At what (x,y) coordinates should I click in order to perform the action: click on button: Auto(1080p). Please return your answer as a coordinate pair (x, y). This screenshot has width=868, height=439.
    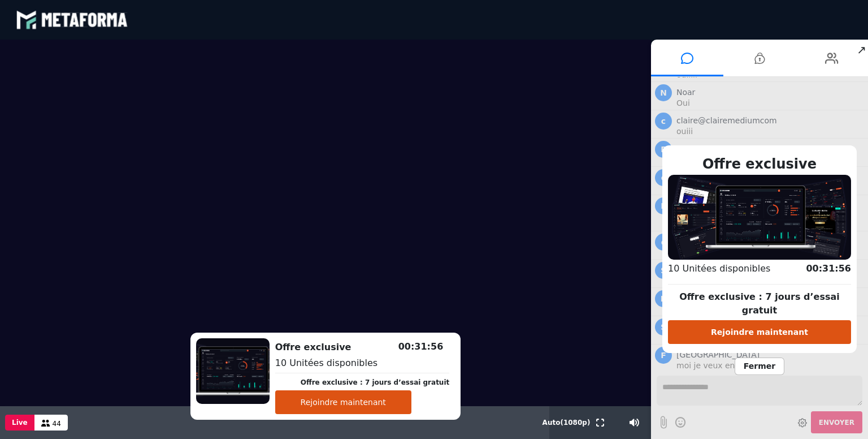
    Looking at the image, I should click on (566, 423).